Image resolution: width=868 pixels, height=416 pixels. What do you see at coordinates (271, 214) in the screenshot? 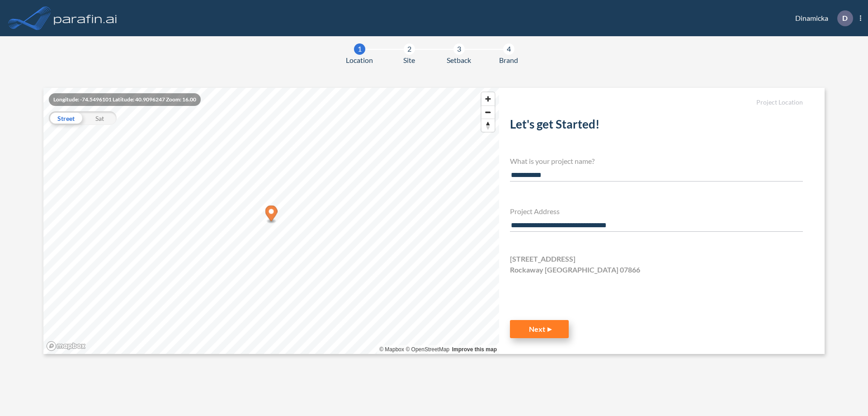
I see `div: Map marker` at bounding box center [271, 214].